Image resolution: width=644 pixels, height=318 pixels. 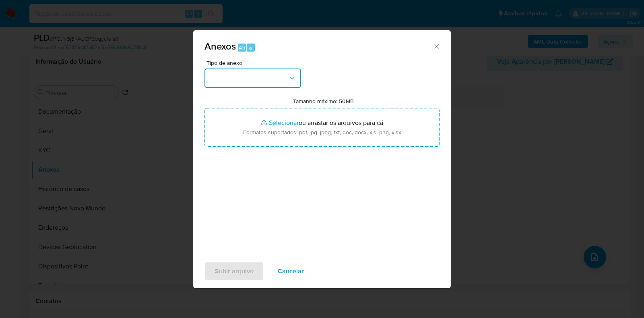 What do you see at coordinates (220, 46) in the screenshot?
I see `span: Anexos` at bounding box center [220, 46].